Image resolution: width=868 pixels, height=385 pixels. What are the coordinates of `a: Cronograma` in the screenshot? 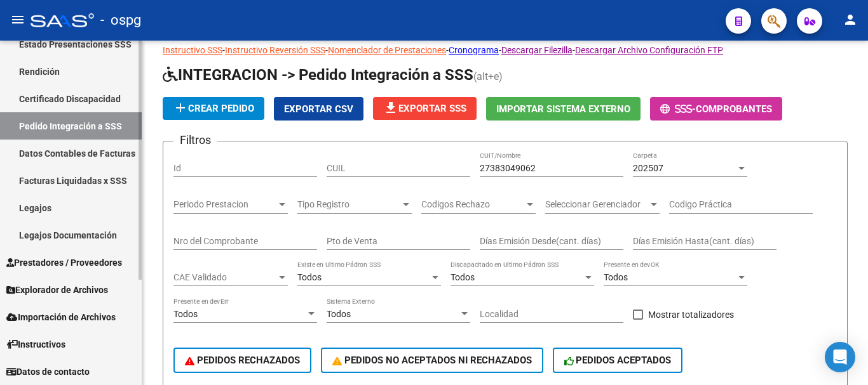 It's located at (473, 50).